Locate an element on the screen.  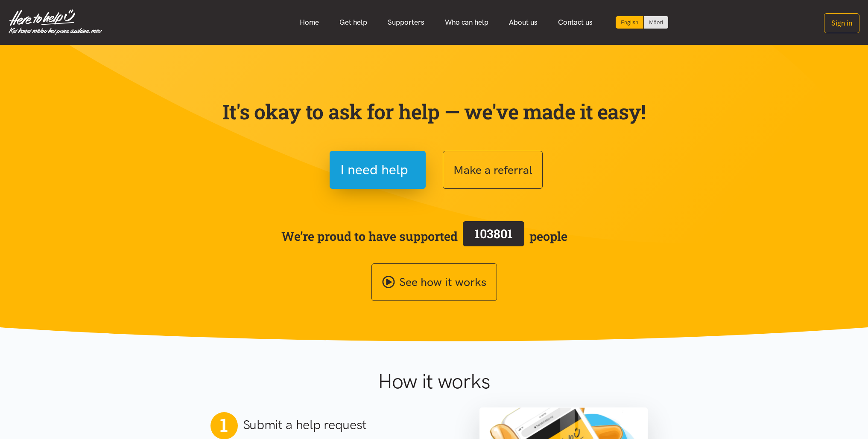
a: 103801 is located at coordinates (494, 237).